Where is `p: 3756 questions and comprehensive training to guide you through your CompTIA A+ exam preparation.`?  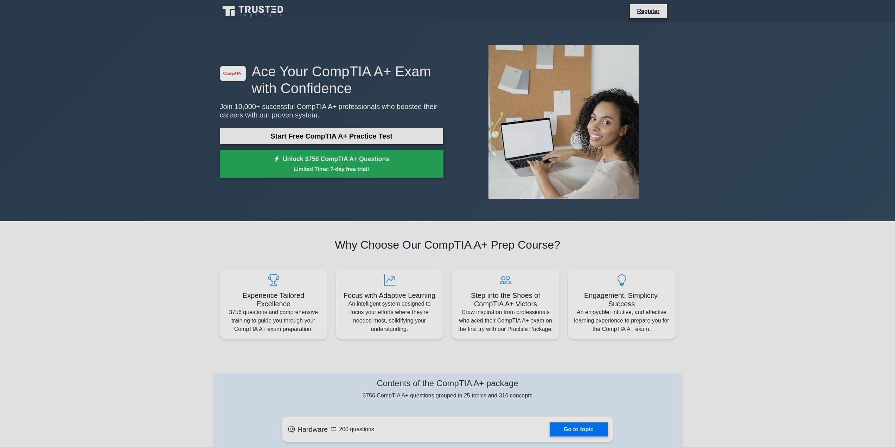 p: 3756 questions and comprehensive training to guide you through your CompTIA A+ exam preparation. is located at coordinates (273, 321).